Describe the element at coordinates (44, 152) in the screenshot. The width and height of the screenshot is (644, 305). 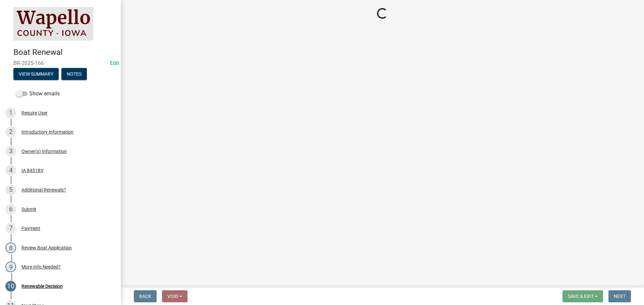
I see `div: Owner(s) Information` at that location.